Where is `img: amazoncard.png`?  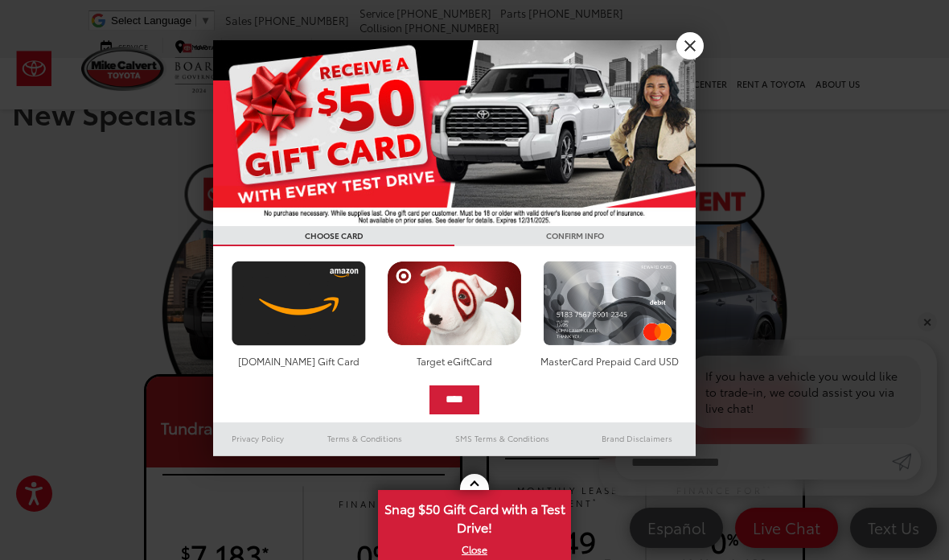
img: amazoncard.png is located at coordinates (298, 303).